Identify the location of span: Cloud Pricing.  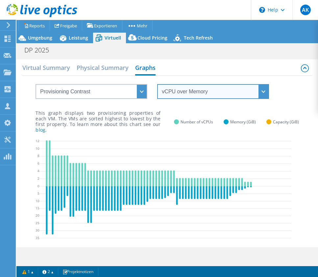
(152, 38).